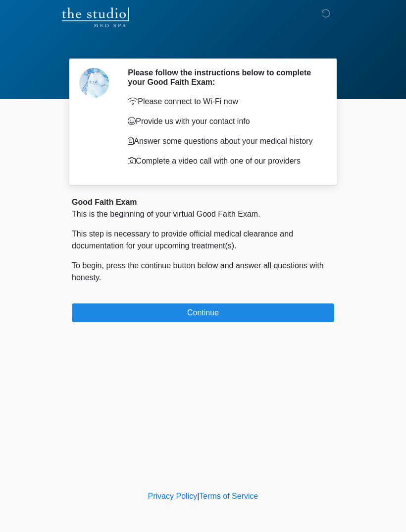 Image resolution: width=406 pixels, height=532 pixels. Describe the element at coordinates (203, 272) in the screenshot. I see `p: To begin, press the continue button below and answer all questions with honesty.` at that location.